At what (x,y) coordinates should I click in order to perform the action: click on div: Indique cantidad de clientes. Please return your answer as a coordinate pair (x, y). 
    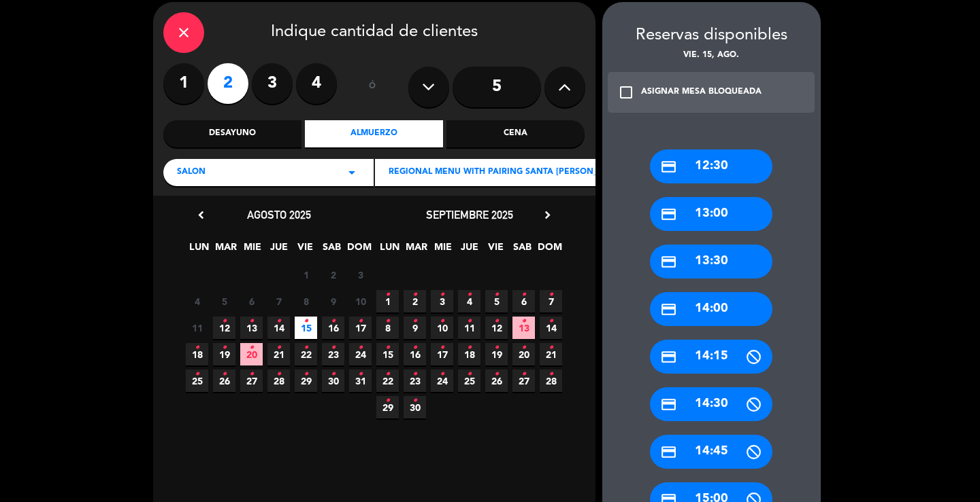
    Looking at the image, I should click on (374, 33).